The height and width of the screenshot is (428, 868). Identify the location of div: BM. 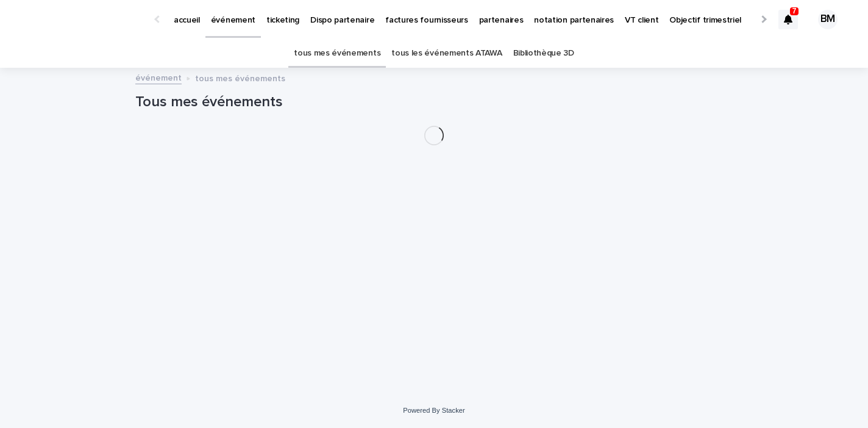
(828, 19).